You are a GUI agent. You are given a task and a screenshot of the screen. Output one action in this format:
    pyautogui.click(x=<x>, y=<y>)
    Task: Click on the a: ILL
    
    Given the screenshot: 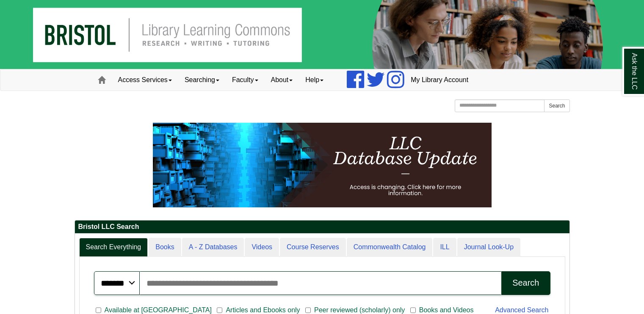 What is the action you would take?
    pyautogui.click(x=445, y=247)
    